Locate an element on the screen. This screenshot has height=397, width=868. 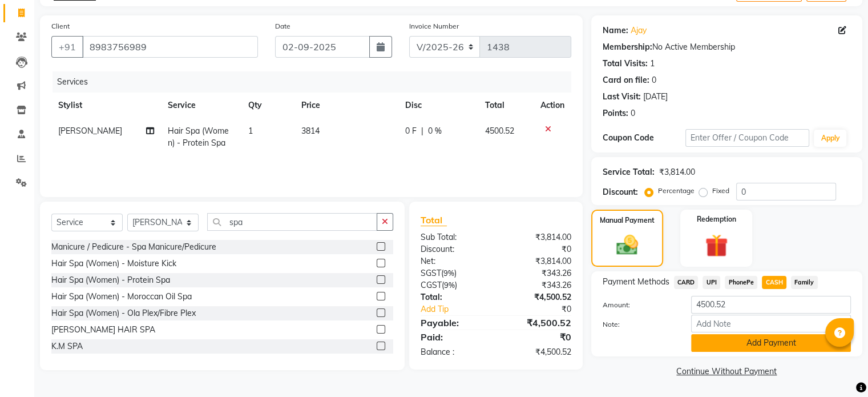
span: Total is located at coordinates (434, 220).